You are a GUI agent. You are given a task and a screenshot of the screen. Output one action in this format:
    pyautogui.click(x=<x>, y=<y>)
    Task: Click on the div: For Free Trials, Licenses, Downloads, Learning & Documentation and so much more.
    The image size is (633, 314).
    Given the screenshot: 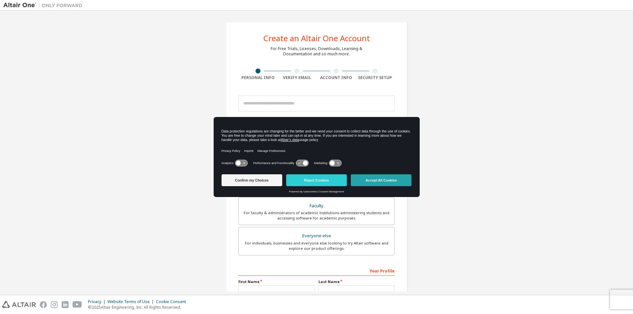 What is the action you would take?
    pyautogui.click(x=316, y=51)
    